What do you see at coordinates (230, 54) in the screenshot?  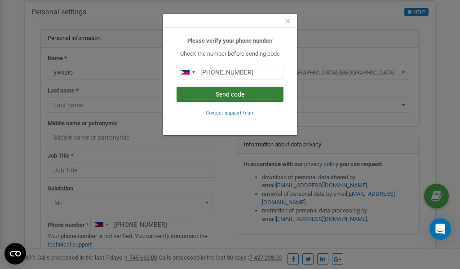 I see `p: Check the number before sending code` at bounding box center [230, 54].